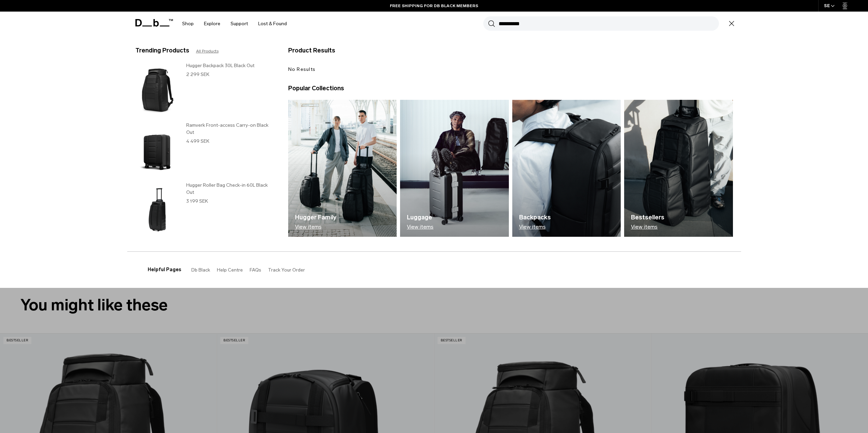 This screenshot has height=433, width=868. What do you see at coordinates (234, 23) in the screenshot?
I see `nav: Main Navigation` at bounding box center [234, 23].